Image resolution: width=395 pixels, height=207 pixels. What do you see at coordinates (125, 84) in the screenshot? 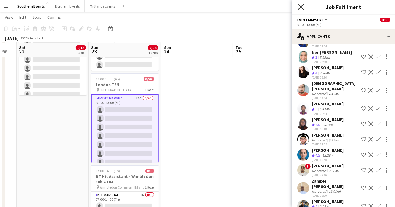
I see `h3: London TEN` at bounding box center [125, 84].